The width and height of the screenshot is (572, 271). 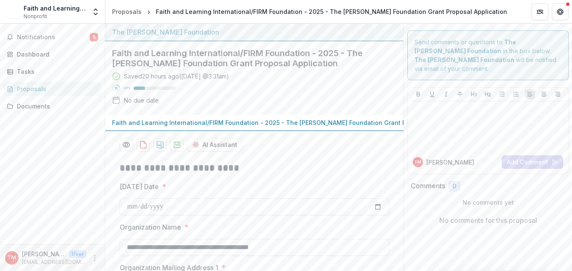 What do you see at coordinates (52, 71) in the screenshot?
I see `a: Tasks` at bounding box center [52, 71].